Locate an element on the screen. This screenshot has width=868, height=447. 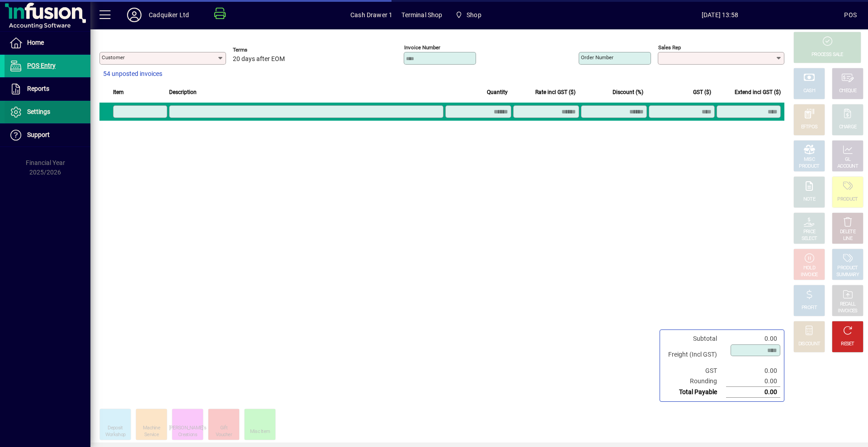
mat-label: Sales rep is located at coordinates (670, 48).